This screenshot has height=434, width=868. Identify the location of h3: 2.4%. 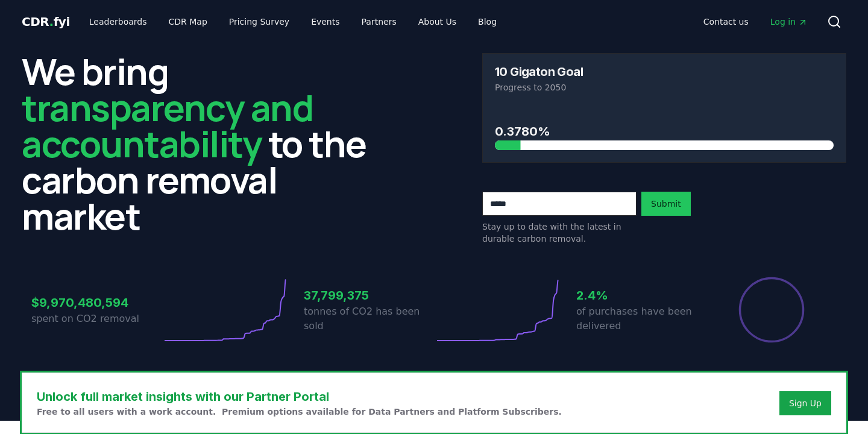
(641, 295).